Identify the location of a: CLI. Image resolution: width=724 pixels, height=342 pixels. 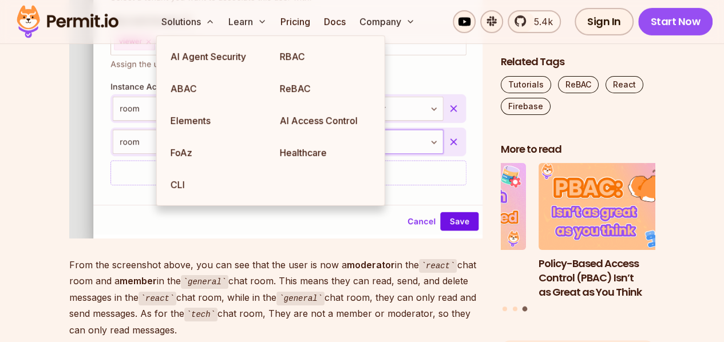
(216, 185).